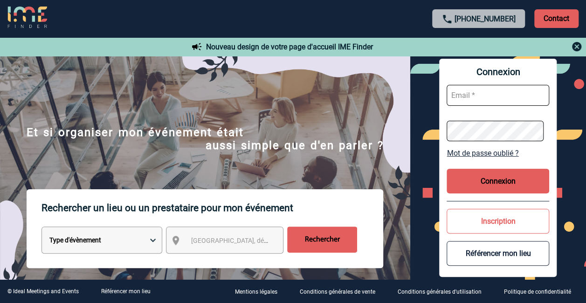 This screenshot has height=303, width=586. What do you see at coordinates (341, 291) in the screenshot?
I see `a: Conditions générales de vente` at bounding box center [341, 291].